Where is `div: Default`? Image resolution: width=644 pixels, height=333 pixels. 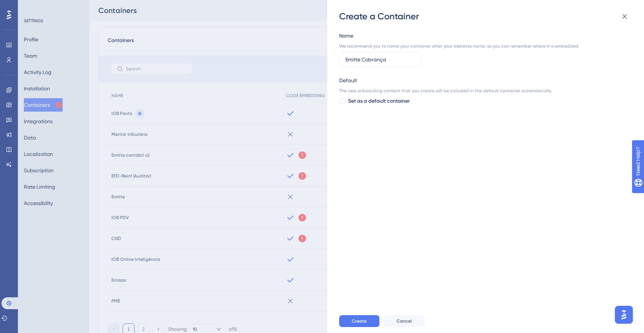
div: Default is located at coordinates (483, 80).